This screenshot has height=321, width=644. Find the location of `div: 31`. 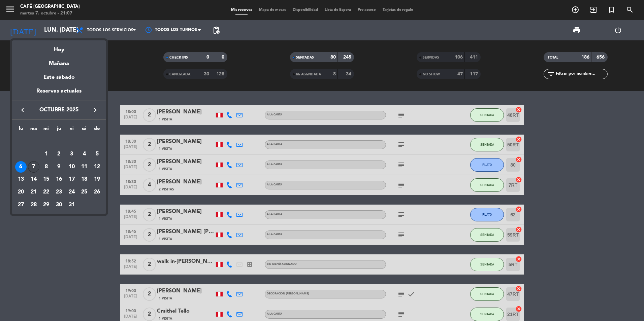

div: 31 is located at coordinates (72, 205).